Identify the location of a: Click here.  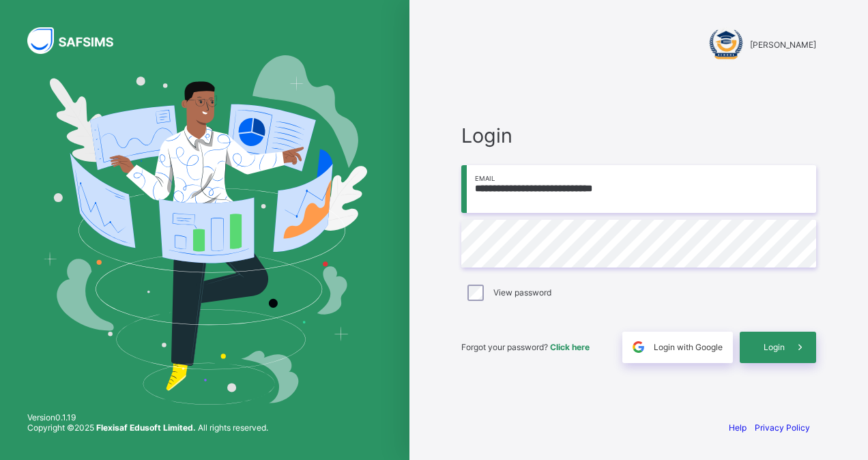
(570, 347).